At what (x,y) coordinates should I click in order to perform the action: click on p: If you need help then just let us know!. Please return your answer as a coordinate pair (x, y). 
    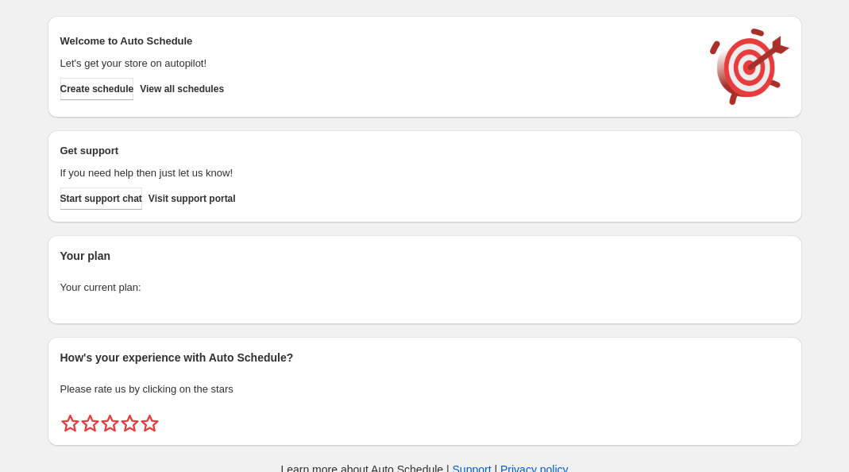
    Looking at the image, I should click on (377, 173).